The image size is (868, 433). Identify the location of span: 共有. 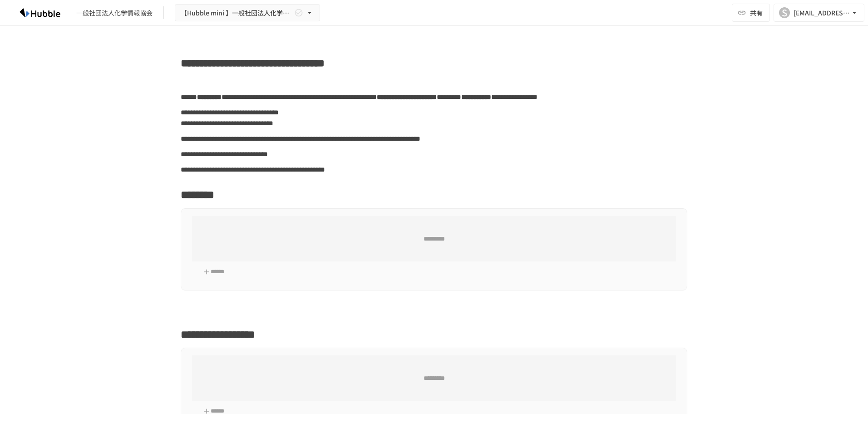
(757, 12).